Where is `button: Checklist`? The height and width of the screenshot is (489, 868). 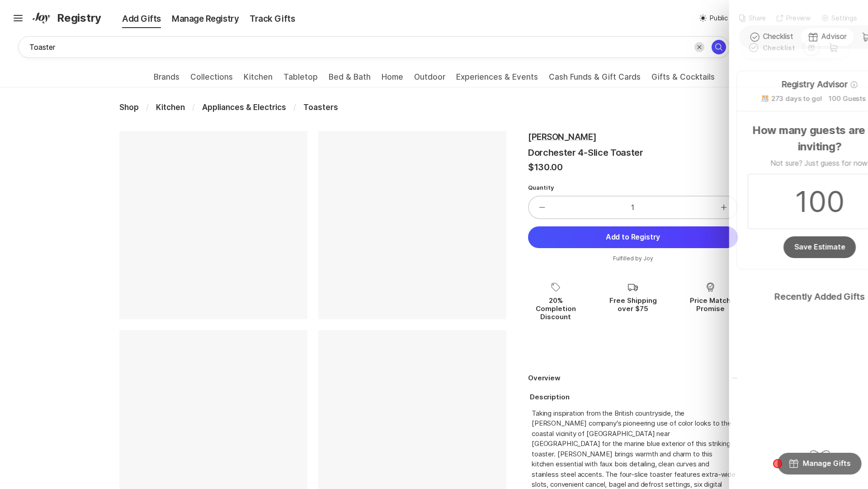
button: Checklist is located at coordinates (772, 37).